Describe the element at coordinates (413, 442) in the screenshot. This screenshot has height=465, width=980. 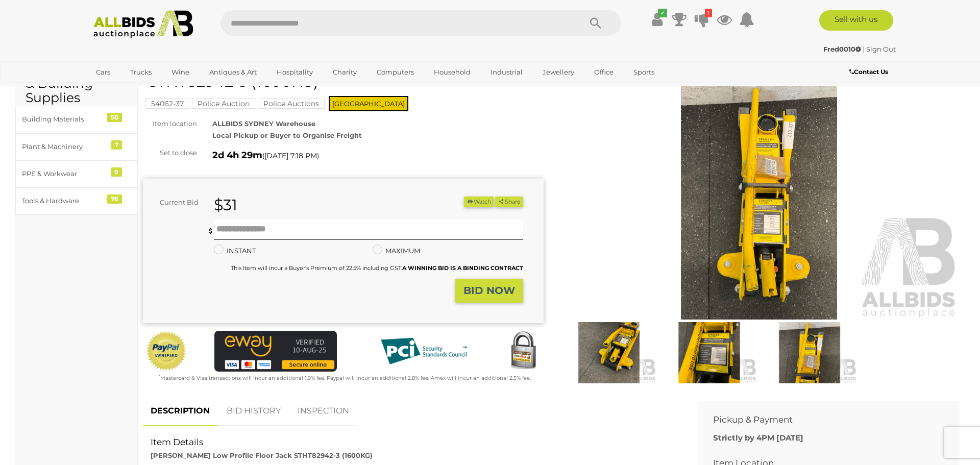
I see `h2: Item Details` at that location.